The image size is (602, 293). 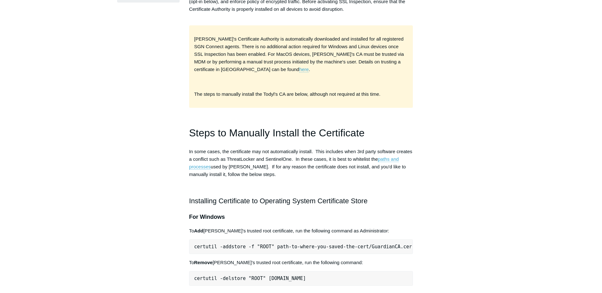 I want to click on p: The steps to manually install the Todyl's CA are below, although not required at this time., so click(x=301, y=94).